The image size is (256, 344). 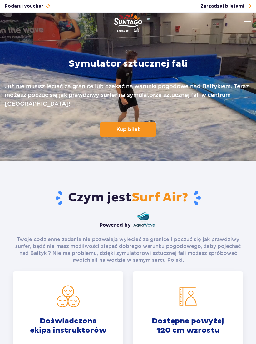 What do you see at coordinates (128, 23) in the screenshot?
I see `a: Park of Poland` at bounding box center [128, 23].